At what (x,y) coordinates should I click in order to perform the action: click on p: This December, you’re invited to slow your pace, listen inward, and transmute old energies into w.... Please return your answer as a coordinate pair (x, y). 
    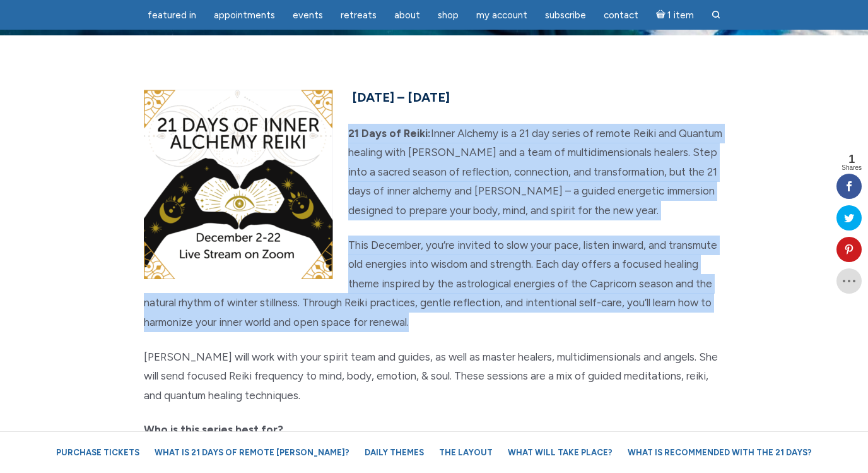
    Looking at the image, I should click on (434, 284).